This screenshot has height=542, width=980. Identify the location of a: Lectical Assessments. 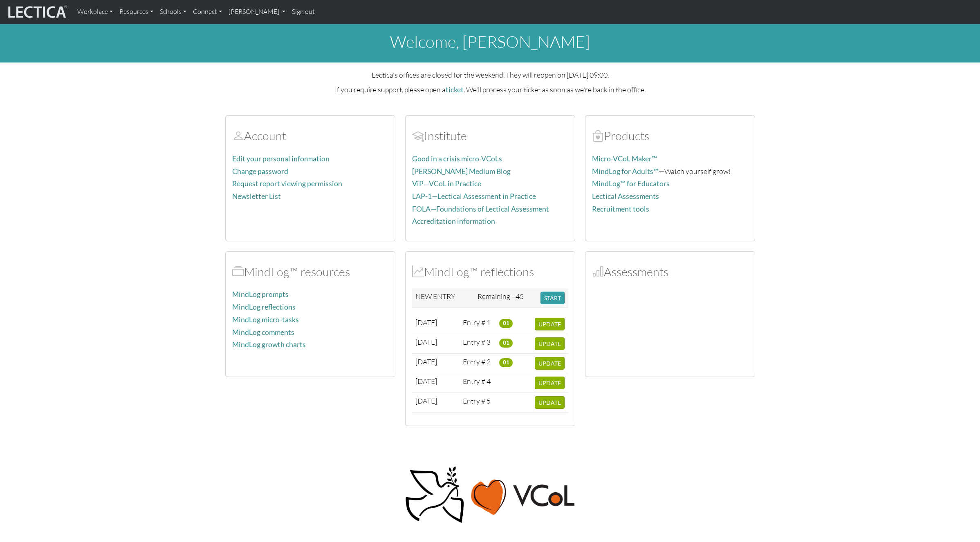
(625, 196).